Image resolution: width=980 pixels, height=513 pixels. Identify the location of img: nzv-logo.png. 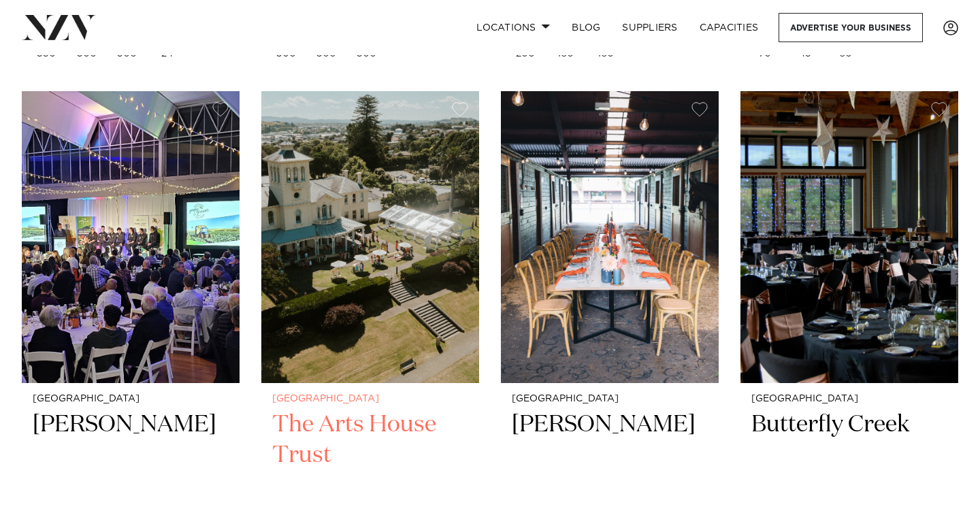
(58, 27).